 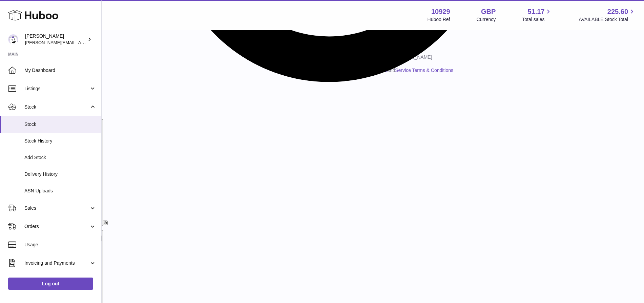 What do you see at coordinates (56, 208) in the screenshot?
I see `span: Sales` at bounding box center [56, 208].